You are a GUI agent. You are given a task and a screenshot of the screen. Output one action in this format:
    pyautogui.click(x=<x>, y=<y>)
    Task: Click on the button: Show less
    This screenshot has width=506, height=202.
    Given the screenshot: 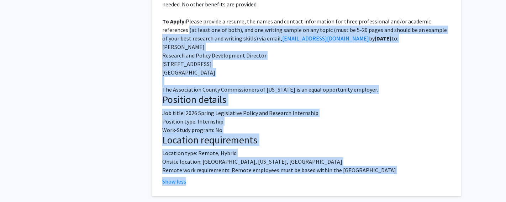 What is the action you would take?
    pyautogui.click(x=174, y=182)
    